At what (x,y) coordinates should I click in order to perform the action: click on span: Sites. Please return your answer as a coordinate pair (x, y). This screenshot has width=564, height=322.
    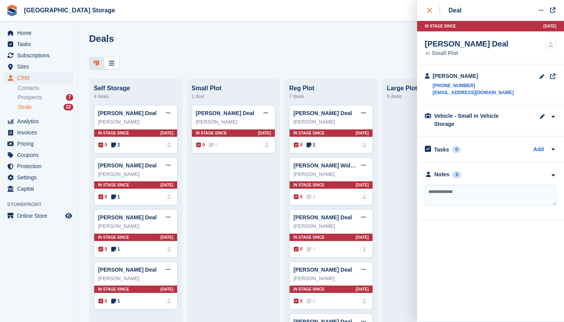
    Looking at the image, I should click on (40, 67).